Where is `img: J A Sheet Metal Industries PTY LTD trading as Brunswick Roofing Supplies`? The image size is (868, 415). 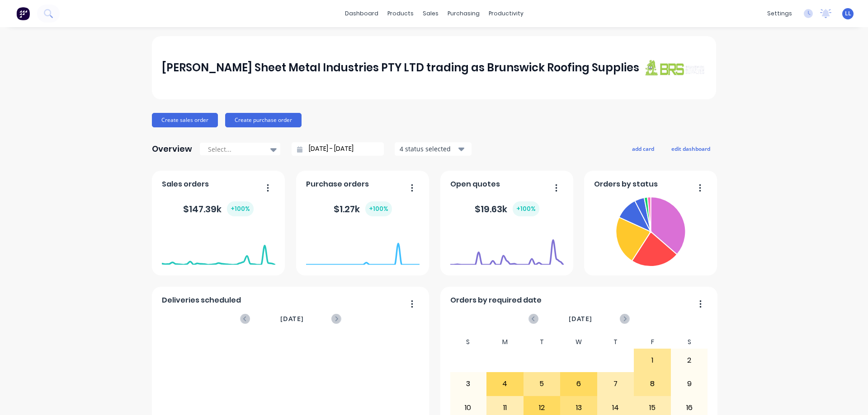
img: J A Sheet Metal Industries PTY LTD trading as Brunswick Roofing Supplies is located at coordinates (674, 67).